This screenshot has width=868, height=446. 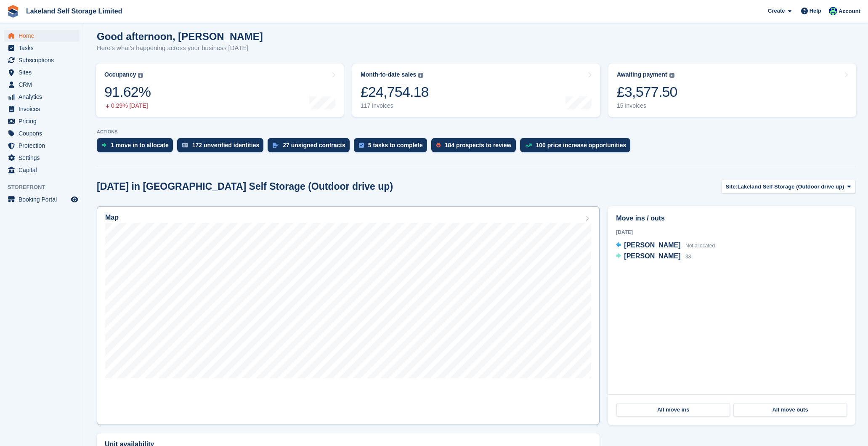 I want to click on a: 27 unsigned contracts, so click(x=311, y=147).